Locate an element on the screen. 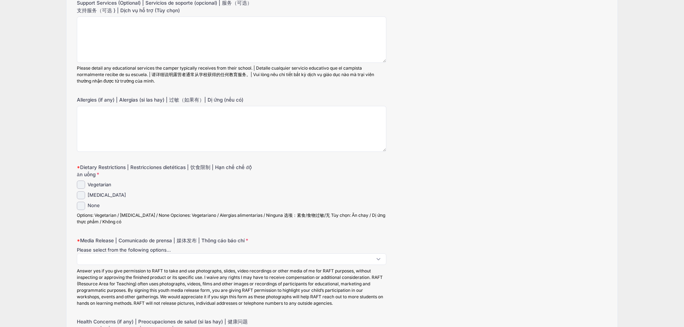 This screenshot has height=327, width=684. label: Media Release | Comunicado de prensa | 媒体发布 | Thông cáo báo chí is located at coordinates (165, 241).